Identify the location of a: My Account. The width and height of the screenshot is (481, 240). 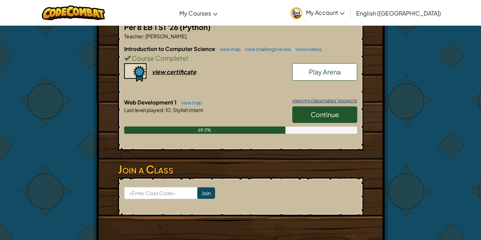
(318, 13).